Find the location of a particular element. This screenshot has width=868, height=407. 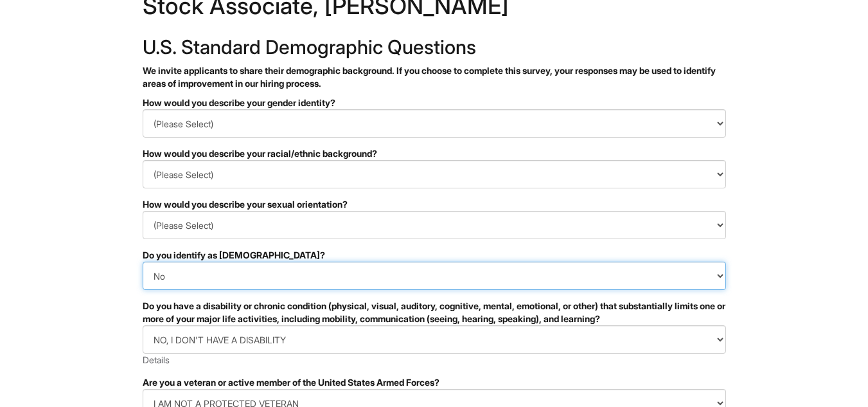

div: Are you a veteran or active member of the United States Armed Forces? is located at coordinates (434, 382).